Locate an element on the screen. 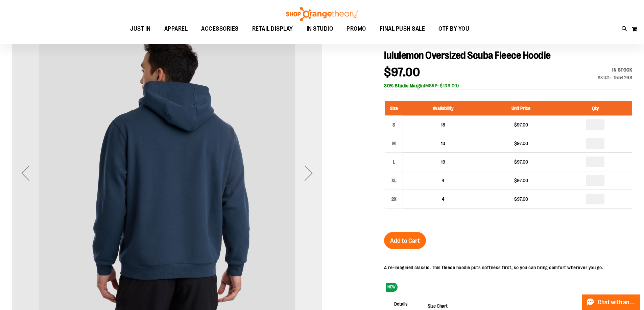 This screenshot has height=310, width=644. span: IN STUDIO is located at coordinates (320, 29).